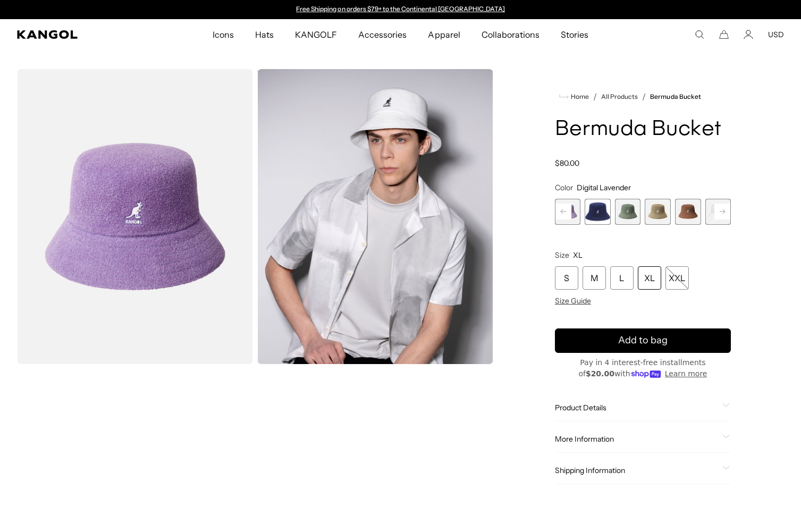 The width and height of the screenshot is (801, 532). What do you see at coordinates (723, 35) in the screenshot?
I see `button: Cart` at bounding box center [723, 35].